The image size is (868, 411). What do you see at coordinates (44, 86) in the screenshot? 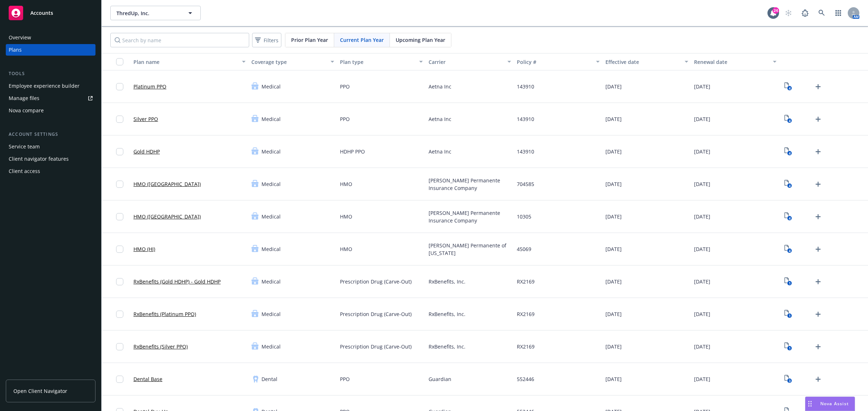
I see `div: Employee experience builder` at bounding box center [44, 86].